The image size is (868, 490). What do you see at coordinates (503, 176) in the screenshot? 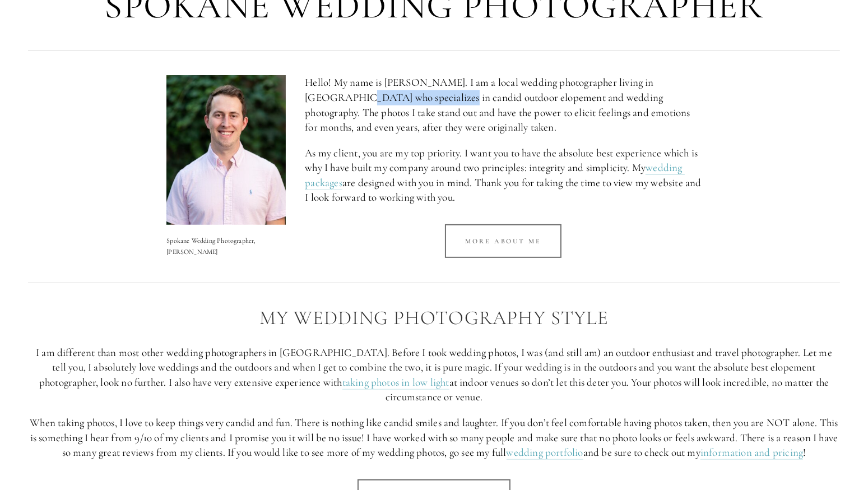
I see `p: As my client, you are my top priority. I want you to have the absolute best experience which is w...` at bounding box center [503, 176].